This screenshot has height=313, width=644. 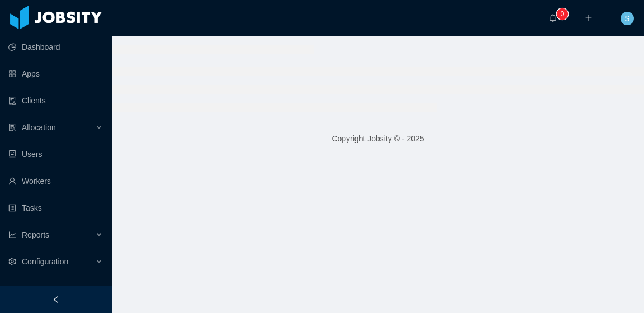 I want to click on a: icon: pie-chartDashboard, so click(x=55, y=47).